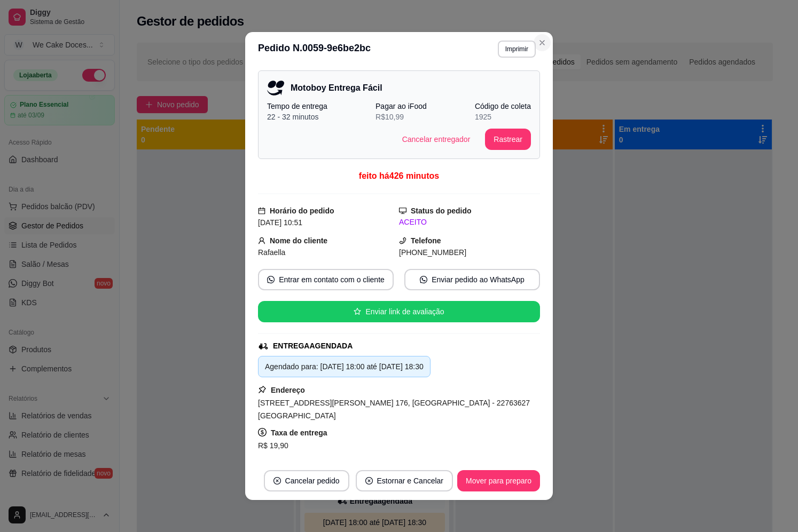 The height and width of the screenshot is (532, 798). Describe the element at coordinates (271, 252) in the screenshot. I see `span: Rafaella` at that location.